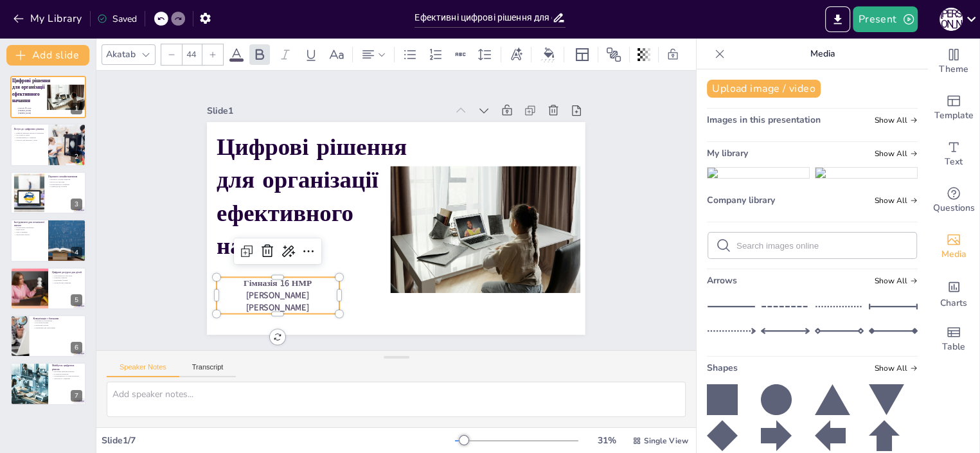 The height and width of the screenshot is (453, 980). What do you see at coordinates (728, 153) in the screenshot?
I see `span: My library` at bounding box center [728, 153].